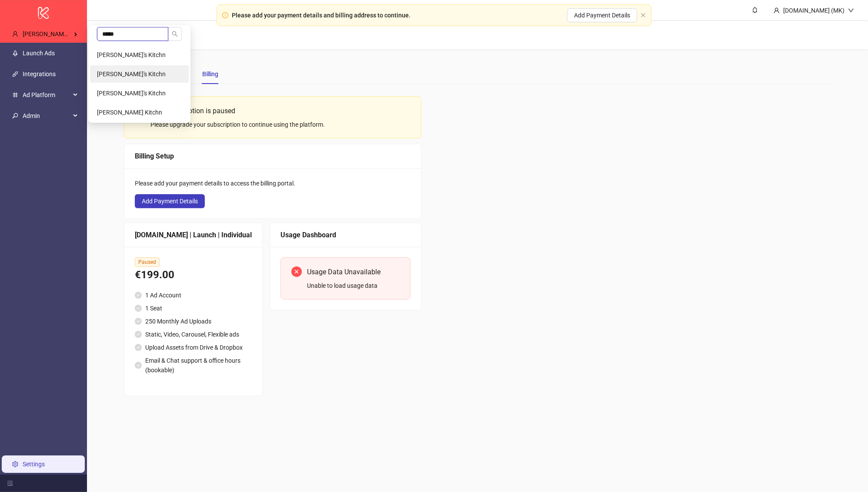  Describe the element at coordinates (46, 116) in the screenshot. I see `span: Admin` at that location.